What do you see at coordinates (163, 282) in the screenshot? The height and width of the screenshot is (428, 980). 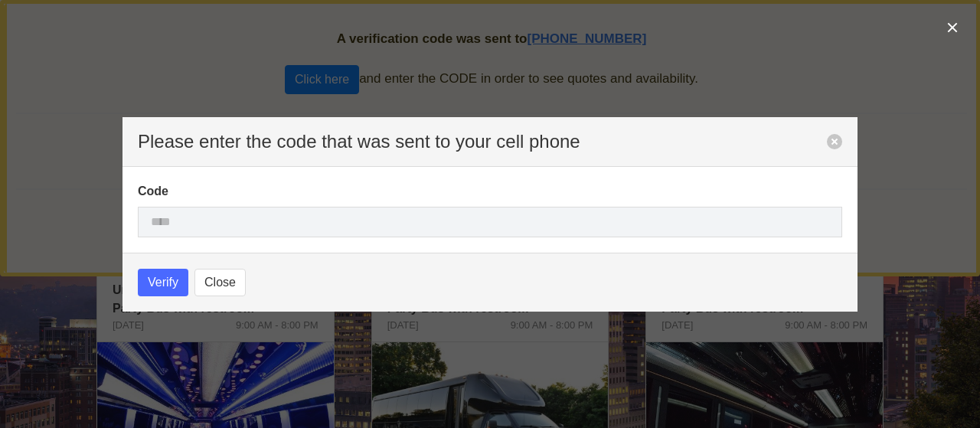 I see `button: Verify` at bounding box center [163, 282].